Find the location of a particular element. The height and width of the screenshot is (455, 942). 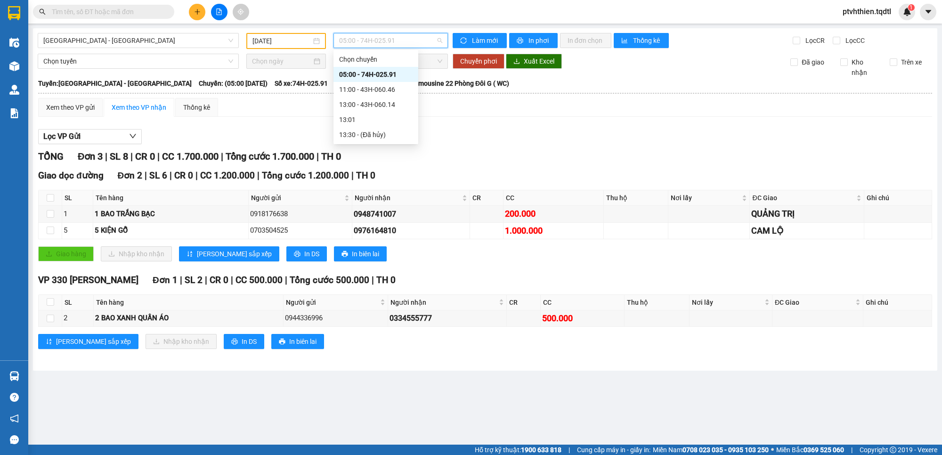

span: TỔNG is located at coordinates (51, 156).